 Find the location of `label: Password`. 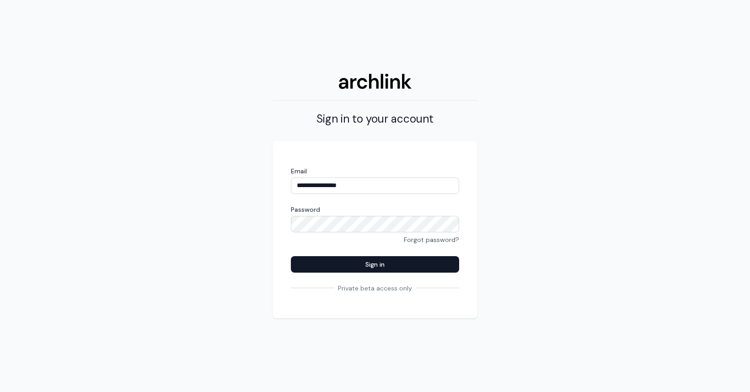

label: Password is located at coordinates (375, 209).